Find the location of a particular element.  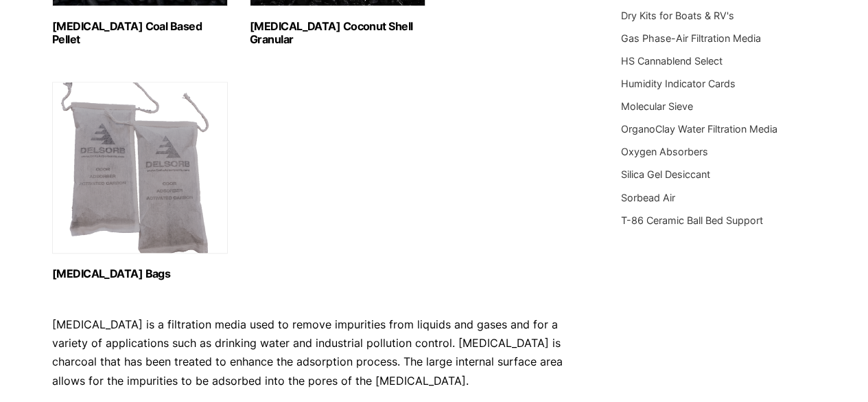

a: Oxygen Absorbers is located at coordinates (664, 151).